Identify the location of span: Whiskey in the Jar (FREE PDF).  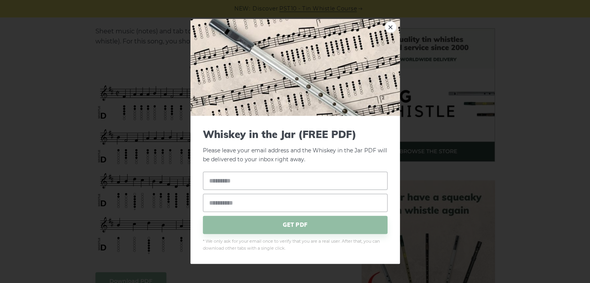
(295, 134).